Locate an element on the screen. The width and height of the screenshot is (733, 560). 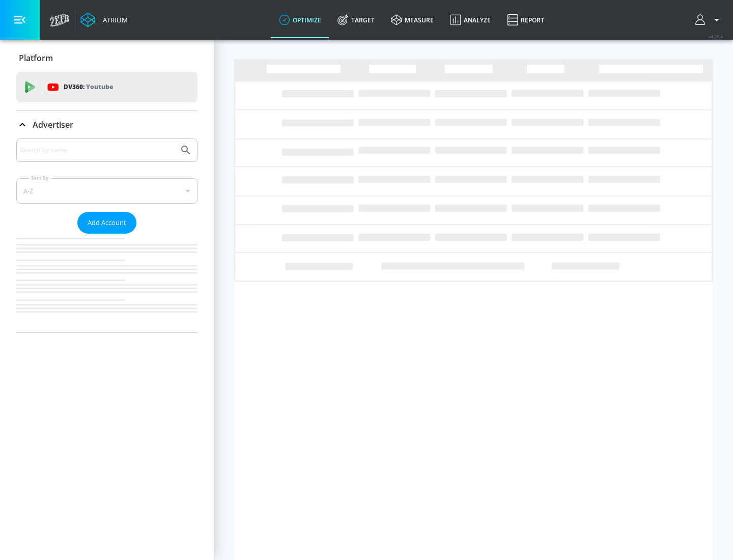
label: Sort By is located at coordinates (40, 178).